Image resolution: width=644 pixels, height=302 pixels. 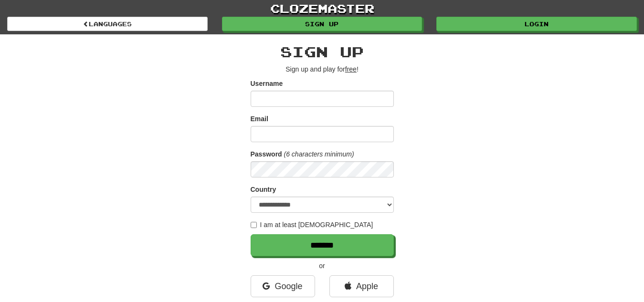 What do you see at coordinates (319, 154) in the screenshot?
I see `em: (6 characters minimum)` at bounding box center [319, 154].